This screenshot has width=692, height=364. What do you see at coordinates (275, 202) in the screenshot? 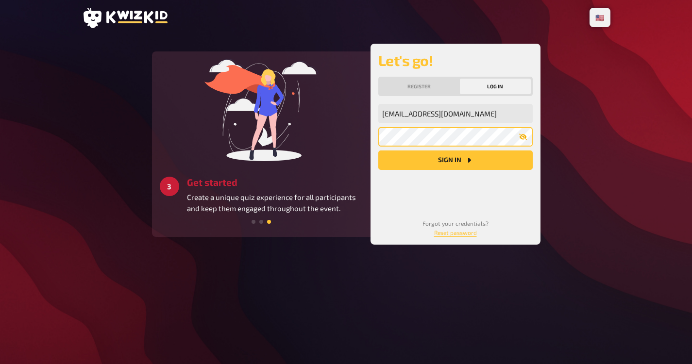
I see `p: Create a unique quiz experience for all participants and keep them engaged throughout the event.` at bounding box center [275, 202].